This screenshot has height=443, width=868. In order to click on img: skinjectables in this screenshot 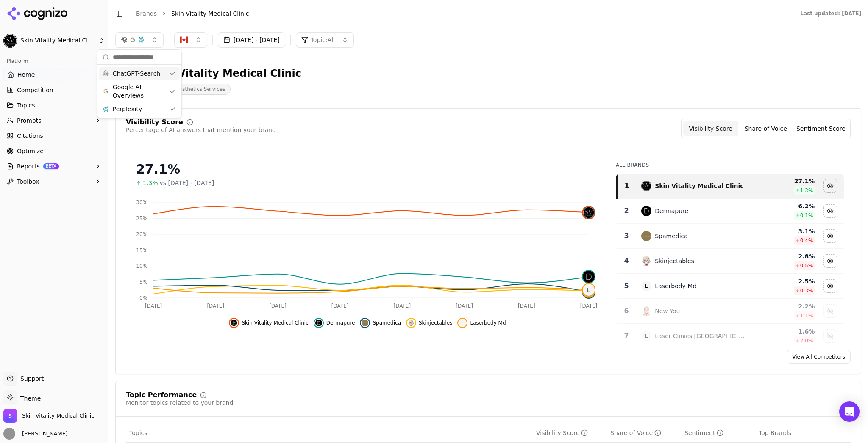, I will do `click(411, 323)`.